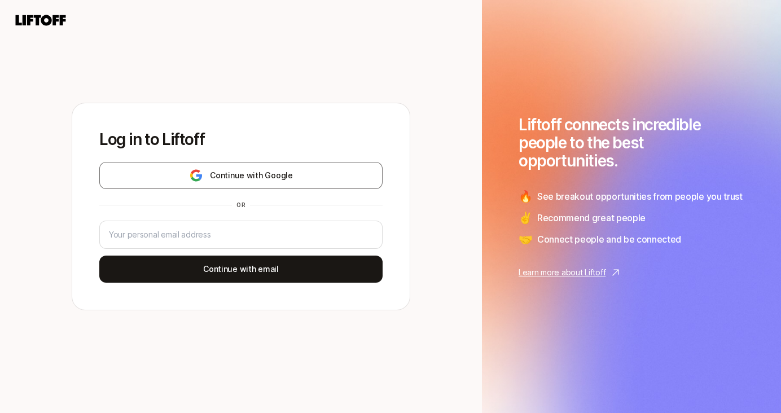  What do you see at coordinates (241, 235) in the screenshot?
I see `input: Your personal email address` at bounding box center [241, 235].